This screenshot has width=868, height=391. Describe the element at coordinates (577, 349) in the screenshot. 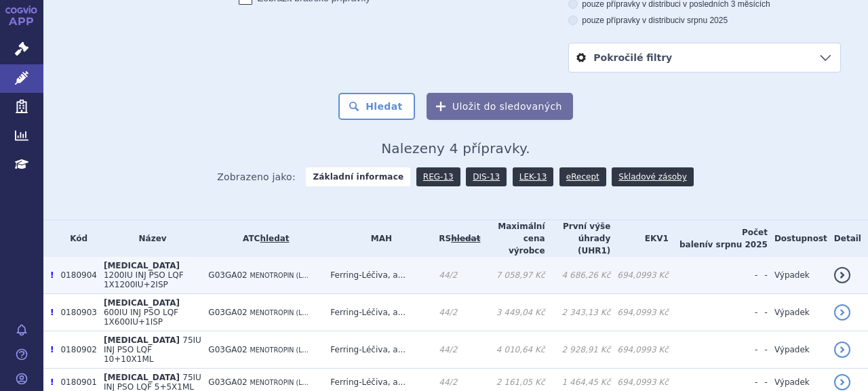

I see `td: 2 928,91 Kč` at that location.